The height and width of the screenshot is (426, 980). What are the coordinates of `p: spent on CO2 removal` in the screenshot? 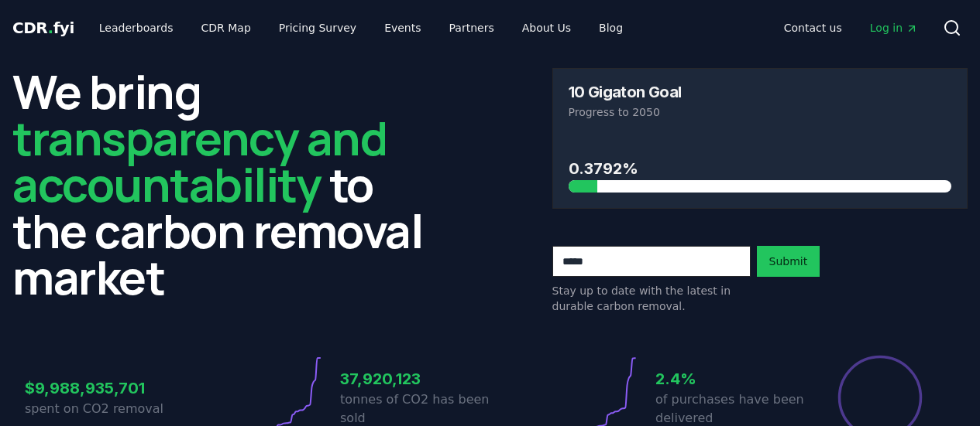 It's located at (100, 409).